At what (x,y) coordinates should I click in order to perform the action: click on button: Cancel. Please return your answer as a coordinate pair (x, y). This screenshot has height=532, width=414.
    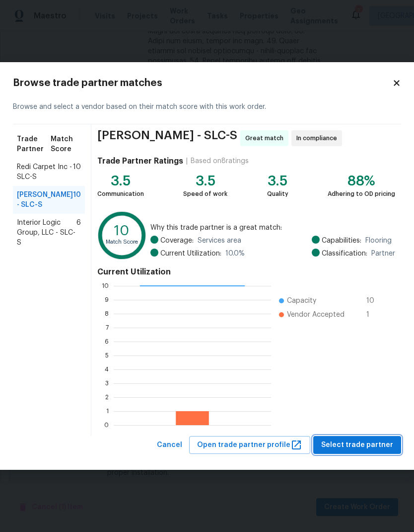
    Looking at the image, I should click on (169, 445).